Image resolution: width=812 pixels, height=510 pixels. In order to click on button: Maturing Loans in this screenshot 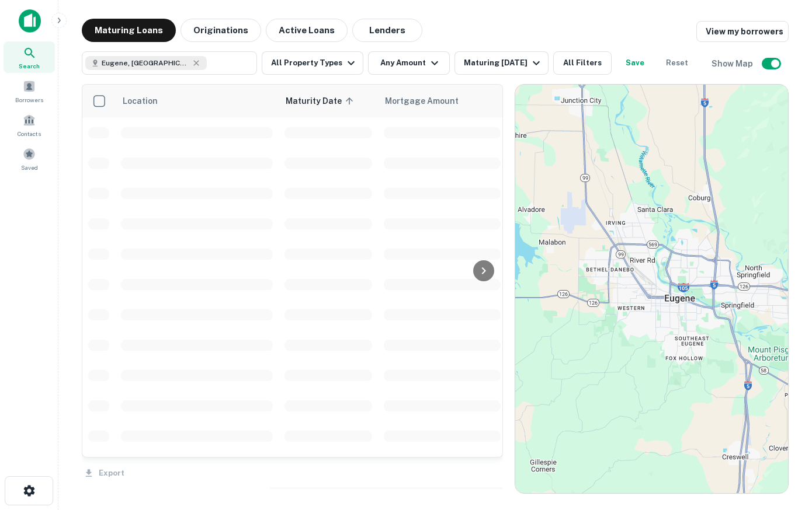, I will do `click(129, 30)`.